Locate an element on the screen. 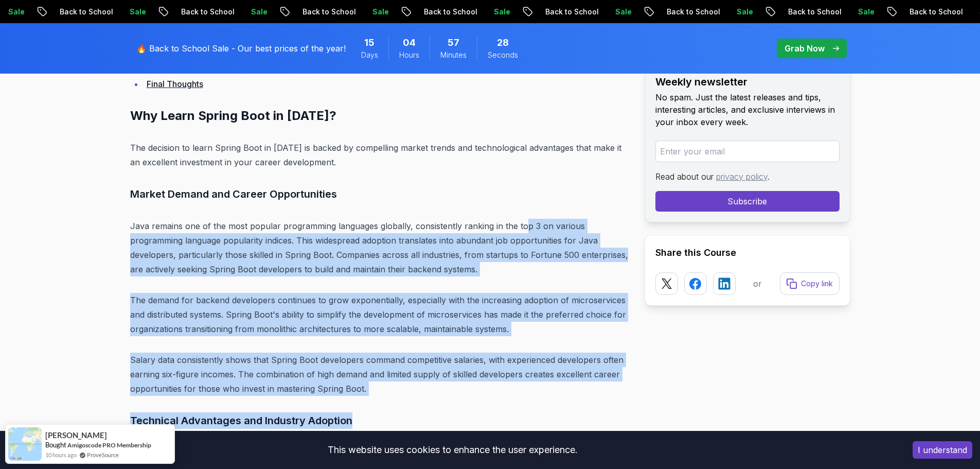 Image resolution: width=980 pixels, height=469 pixels. span: Hours is located at coordinates (409, 55).